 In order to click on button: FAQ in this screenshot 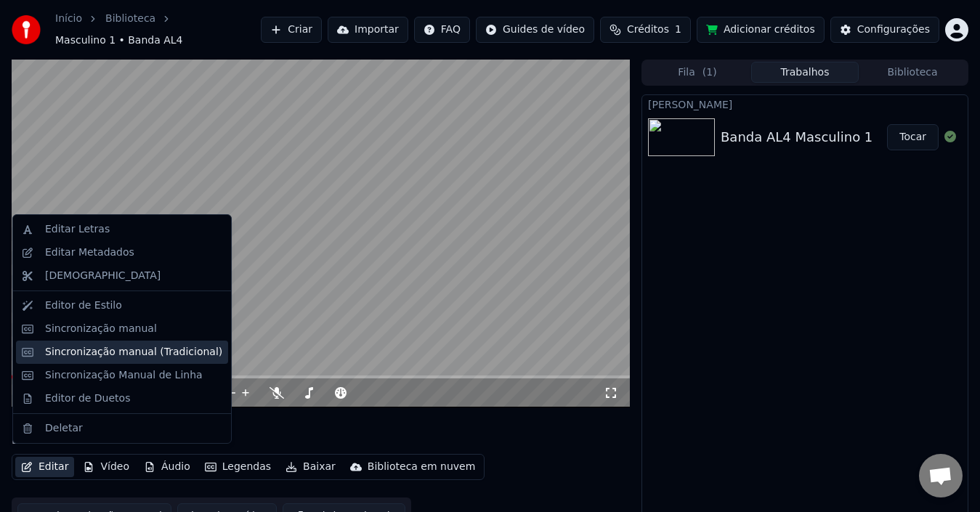, I will do `click(442, 30)`.